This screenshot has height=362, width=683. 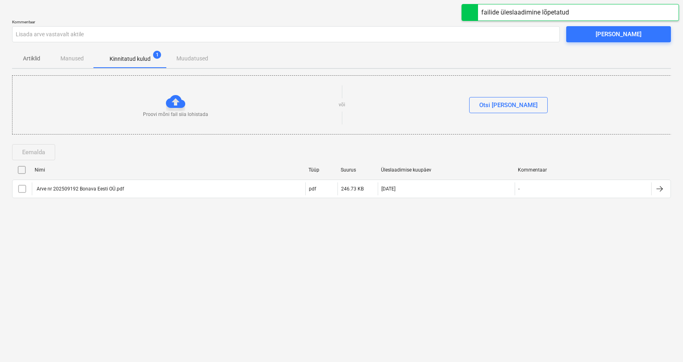 What do you see at coordinates (352, 189) in the screenshot?
I see `div: 246.73 KB` at bounding box center [352, 189].